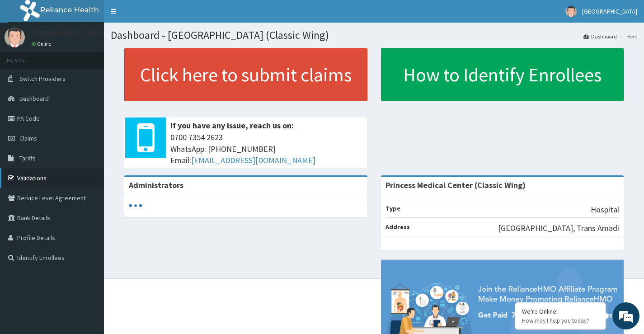  Describe the element at coordinates (43, 79) in the screenshot. I see `span: Switch Providers` at that location.